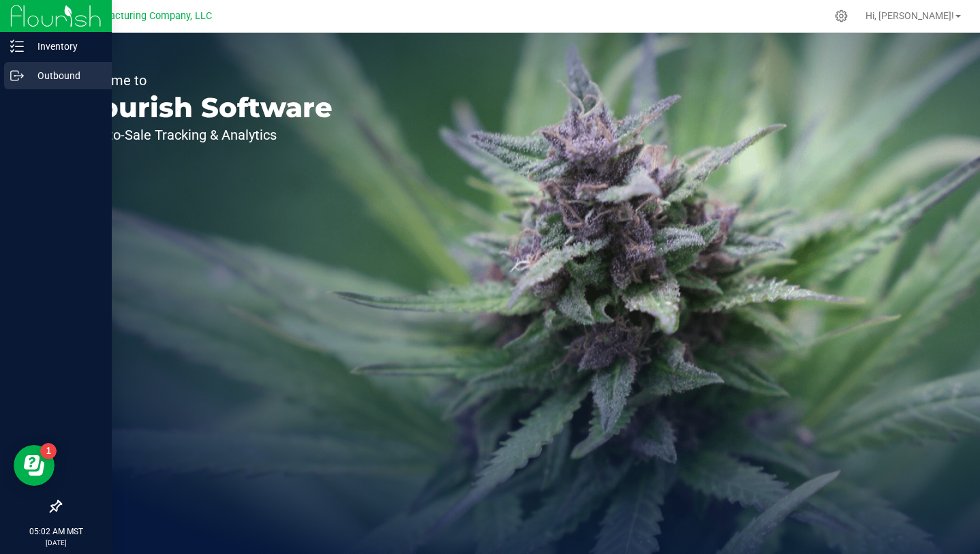  Describe the element at coordinates (203, 107) in the screenshot. I see `p: Flourish Software` at that location.